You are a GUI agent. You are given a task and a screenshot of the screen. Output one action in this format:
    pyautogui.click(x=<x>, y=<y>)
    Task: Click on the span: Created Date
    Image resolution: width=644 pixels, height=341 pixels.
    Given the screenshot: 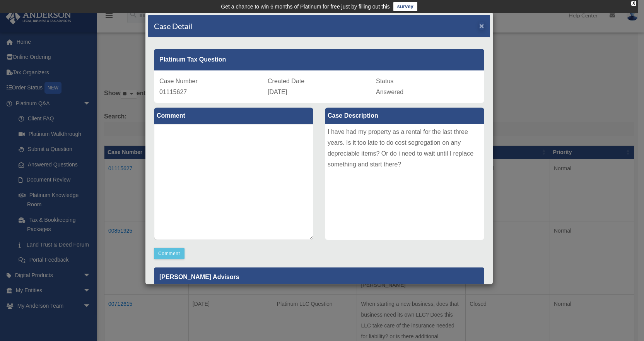 What is the action you would take?
    pyautogui.click(x=286, y=81)
    